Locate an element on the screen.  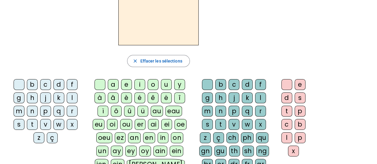
div: ë is located at coordinates (166, 98).